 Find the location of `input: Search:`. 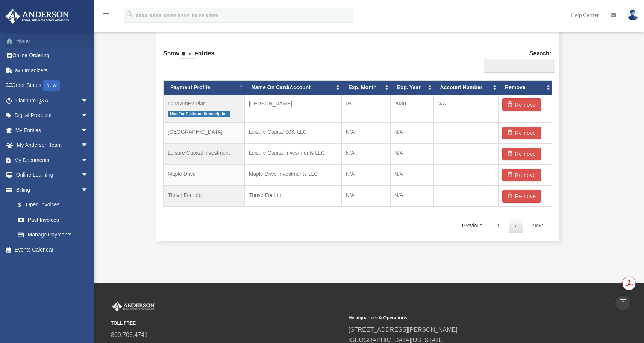

input: Search: is located at coordinates (520, 66).